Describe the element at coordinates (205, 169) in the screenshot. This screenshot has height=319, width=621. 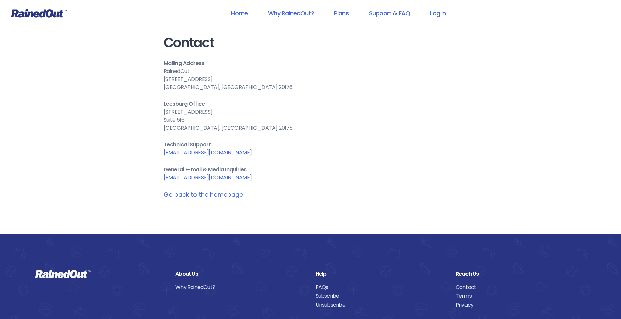
I see `b: General E-mail & Media Inquiries` at that location.